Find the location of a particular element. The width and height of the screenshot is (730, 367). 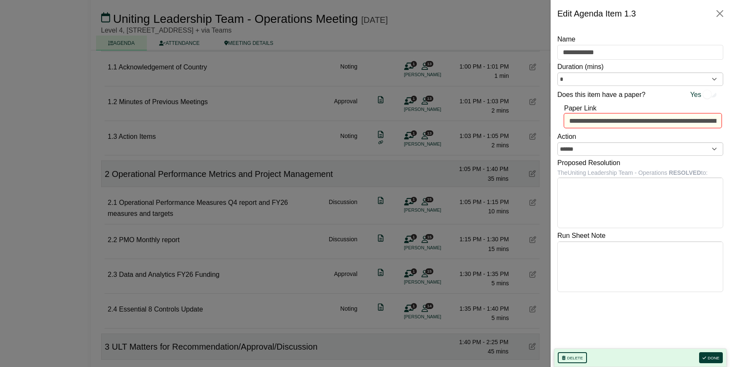

label: Does this item have a paper? is located at coordinates (602, 95).